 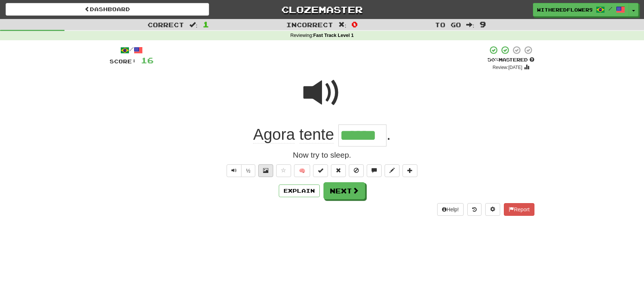 What do you see at coordinates (206, 24) in the screenshot?
I see `span: 1` at bounding box center [206, 24].